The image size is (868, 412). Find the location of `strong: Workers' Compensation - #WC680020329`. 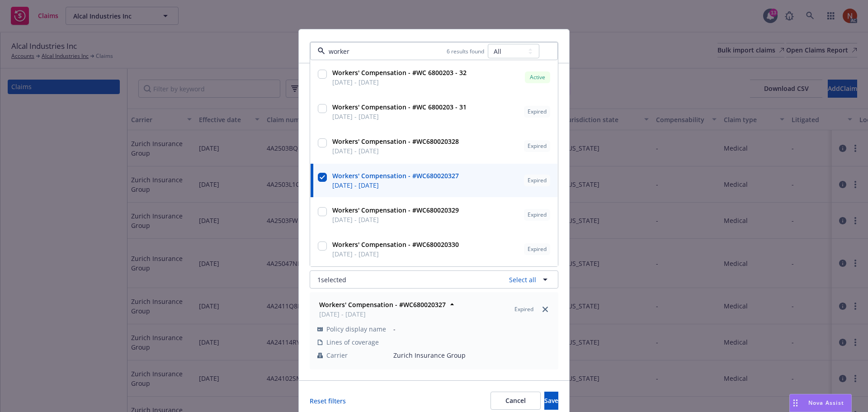

strong: Workers' Compensation - #WC680020329 is located at coordinates (395, 210).